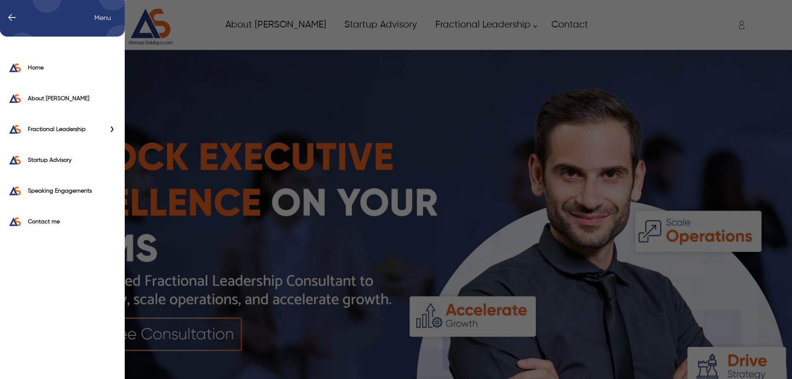 The width and height of the screenshot is (792, 379). What do you see at coordinates (15, 98) in the screenshot?
I see `img: About Ahmad` at bounding box center [15, 98].